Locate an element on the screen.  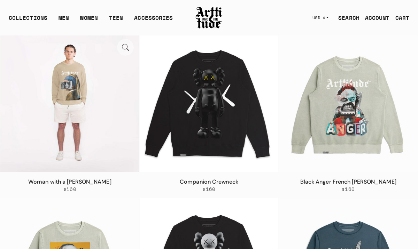
img: Companion Crewneck is located at coordinates (209, 103).